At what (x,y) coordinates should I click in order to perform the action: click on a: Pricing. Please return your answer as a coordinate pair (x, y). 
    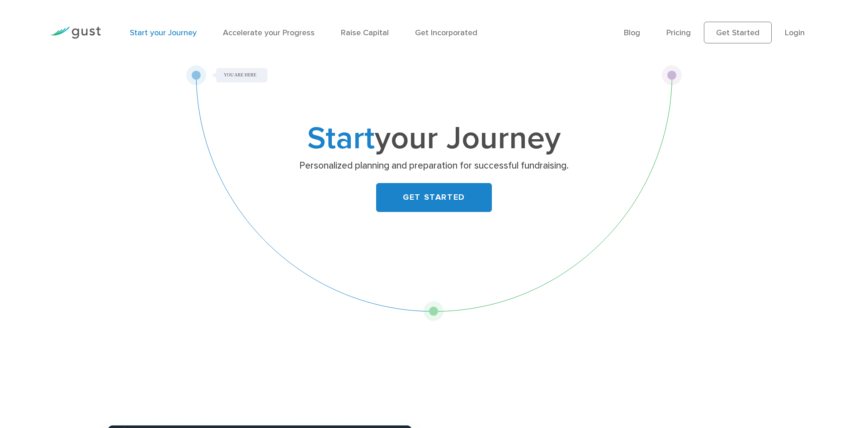
    Looking at the image, I should click on (679, 33).